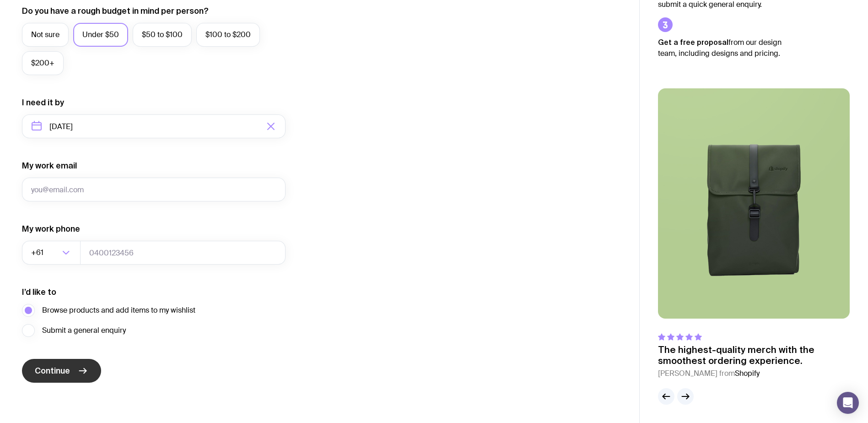 The height and width of the screenshot is (423, 868). What do you see at coordinates (43, 102) in the screenshot?
I see `label: I need it by` at bounding box center [43, 102].